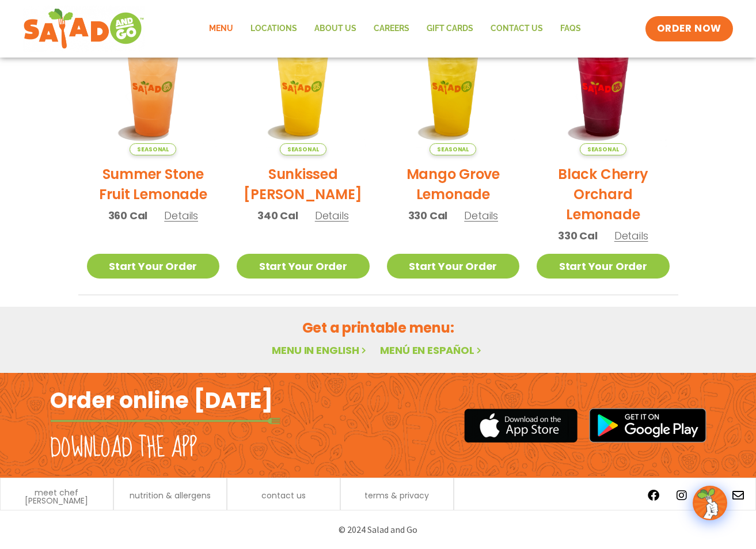 This screenshot has height=549, width=756. Describe the element at coordinates (648, 426) in the screenshot. I see `img: google_play` at that location.